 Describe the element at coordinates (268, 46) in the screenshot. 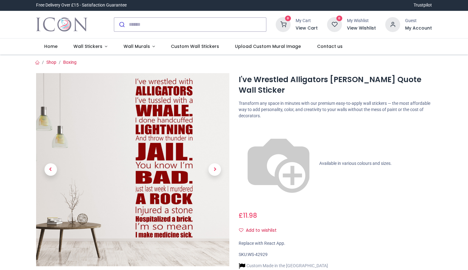

I see `span: Upload Custom Mural Image` at that location.